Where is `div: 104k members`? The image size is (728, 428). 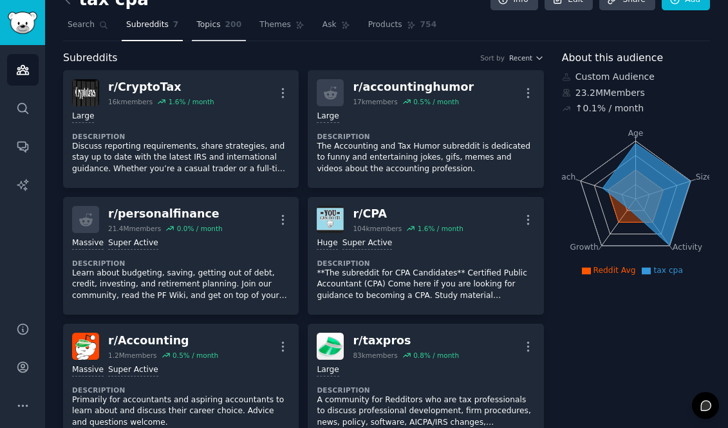
div: 104k members is located at coordinates (377, 229).